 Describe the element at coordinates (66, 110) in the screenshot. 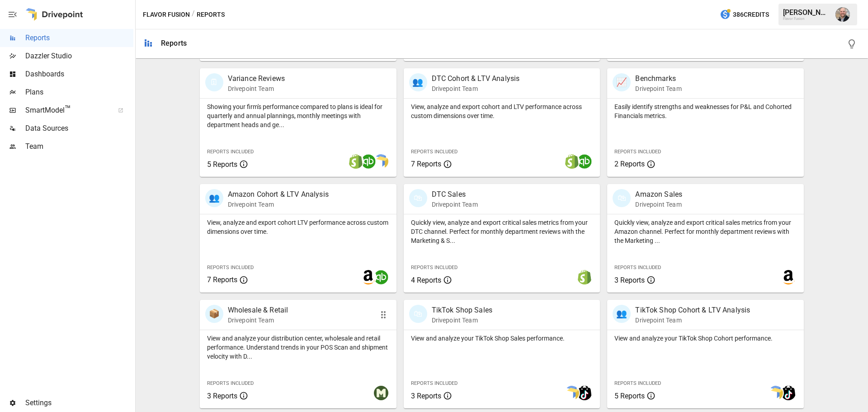

I see `span: SmartModel` at that location.